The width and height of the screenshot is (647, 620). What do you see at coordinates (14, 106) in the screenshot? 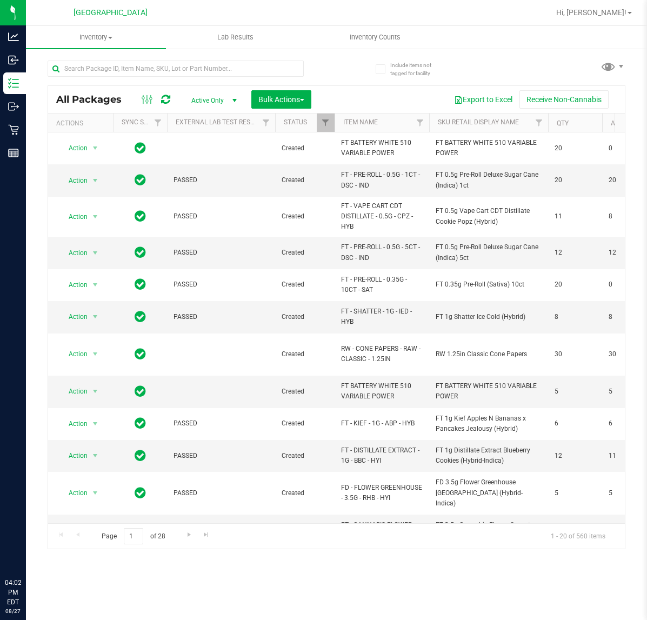
I see `inline-svg: Outbound` at bounding box center [14, 106].